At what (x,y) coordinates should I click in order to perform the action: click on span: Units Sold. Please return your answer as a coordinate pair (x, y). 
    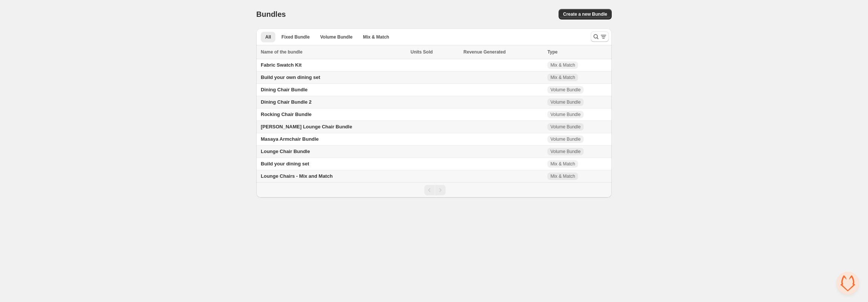
    Looking at the image, I should click on (422, 52).